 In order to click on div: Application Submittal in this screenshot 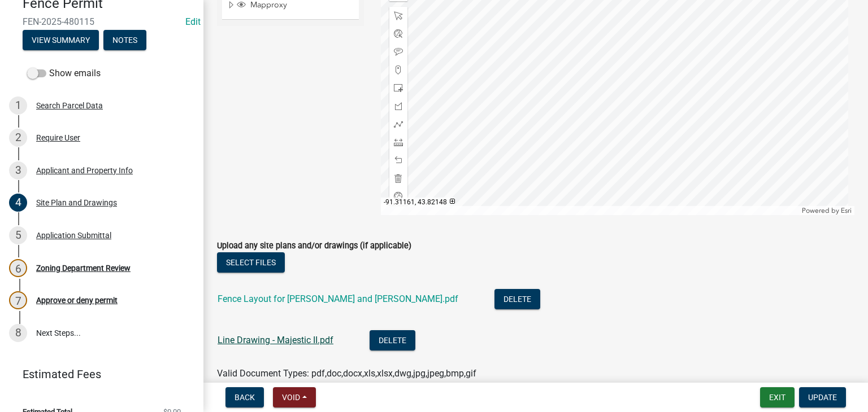, I will do `click(74, 236)`.